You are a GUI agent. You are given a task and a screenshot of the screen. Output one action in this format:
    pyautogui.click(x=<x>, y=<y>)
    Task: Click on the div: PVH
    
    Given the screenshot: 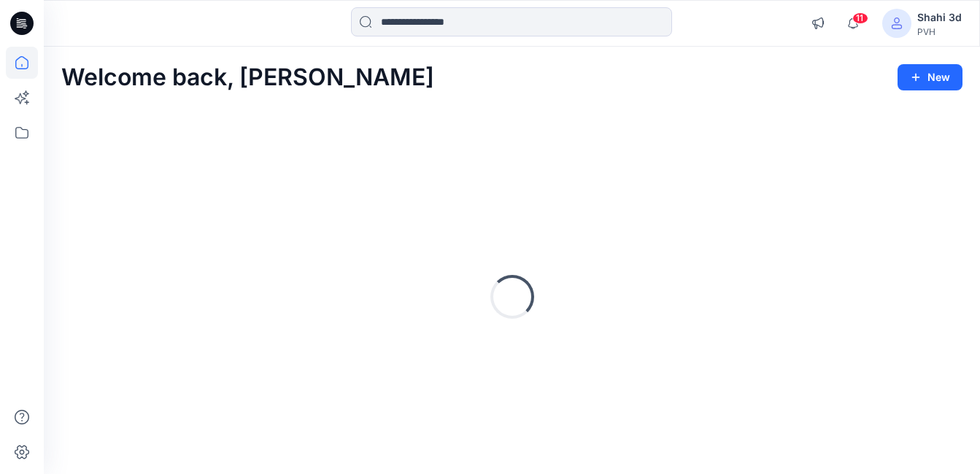 What is the action you would take?
    pyautogui.click(x=939, y=31)
    